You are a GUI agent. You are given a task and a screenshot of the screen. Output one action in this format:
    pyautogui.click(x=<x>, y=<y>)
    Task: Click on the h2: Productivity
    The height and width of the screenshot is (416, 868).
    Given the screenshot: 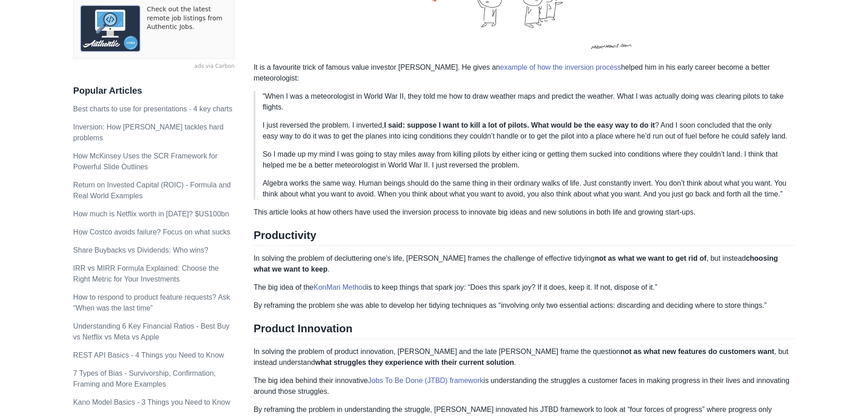 What is the action you would take?
    pyautogui.click(x=524, y=237)
    